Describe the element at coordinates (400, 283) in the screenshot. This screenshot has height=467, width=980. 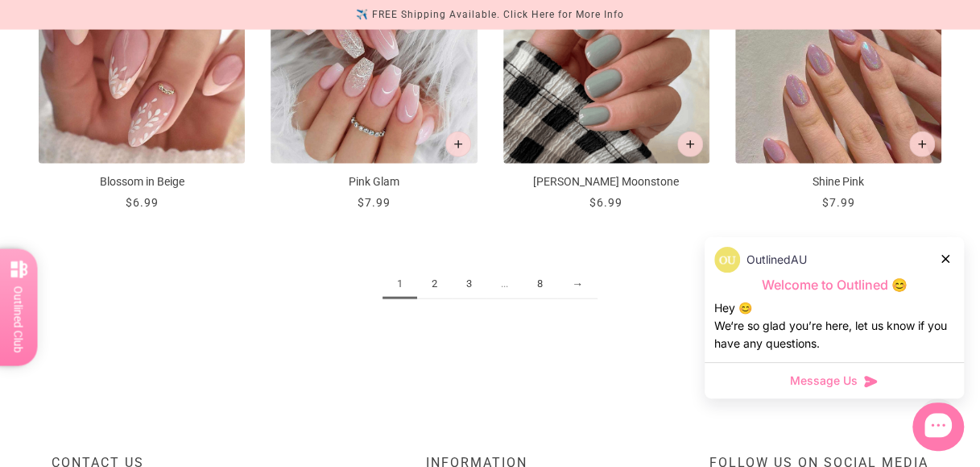
I see `span: 1` at that location.